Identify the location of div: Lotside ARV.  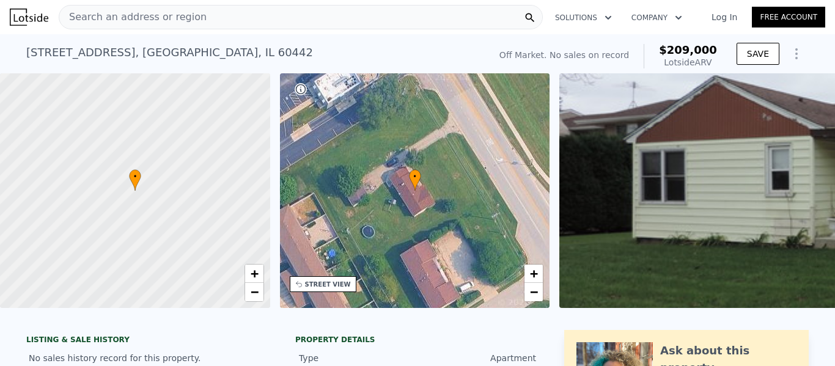
(687, 62).